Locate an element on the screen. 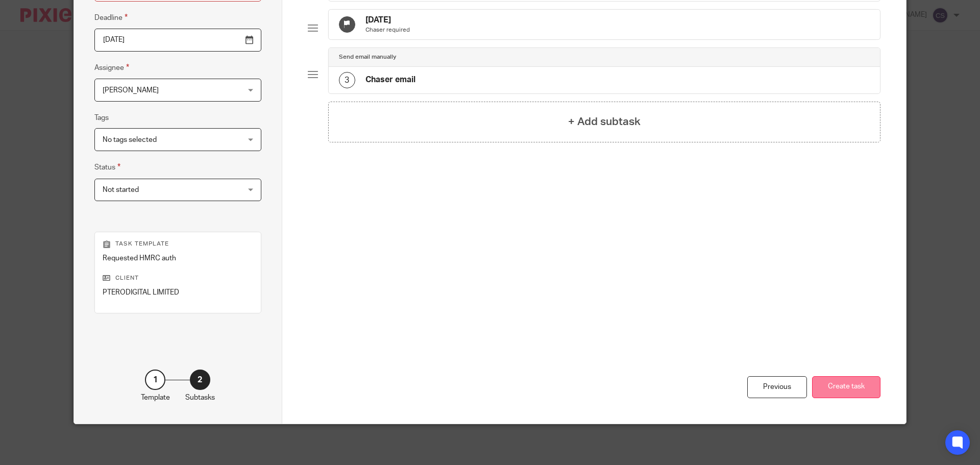 This screenshot has width=980, height=465. span: Not started is located at coordinates (121, 190).